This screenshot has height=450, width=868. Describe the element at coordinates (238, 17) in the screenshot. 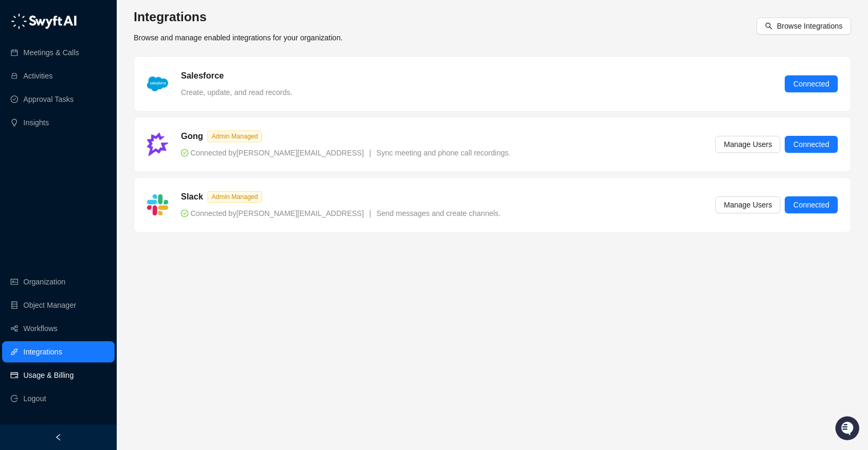

I see `h3: Integrations` at that location.